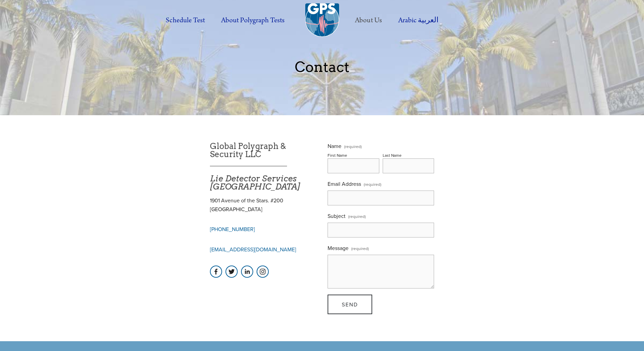  Describe the element at coordinates (336, 216) in the screenshot. I see `span: Subject` at that location.